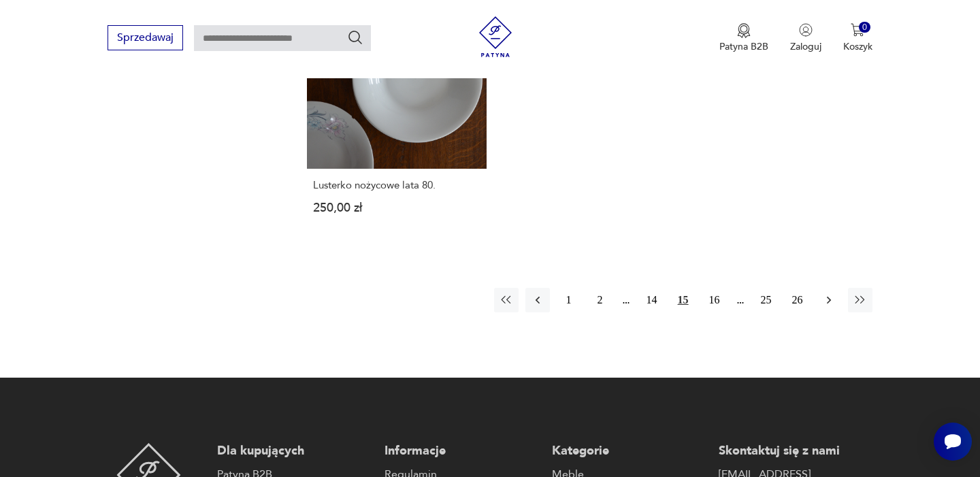 The width and height of the screenshot is (980, 477). What do you see at coordinates (796, 450) in the screenshot?
I see `p: Skontaktuj się z nami` at bounding box center [796, 450].